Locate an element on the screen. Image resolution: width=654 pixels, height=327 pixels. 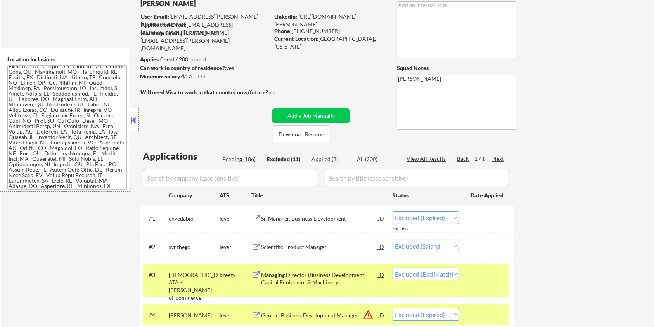
input: Search by company (case sensitive) is located at coordinates (230, 178).